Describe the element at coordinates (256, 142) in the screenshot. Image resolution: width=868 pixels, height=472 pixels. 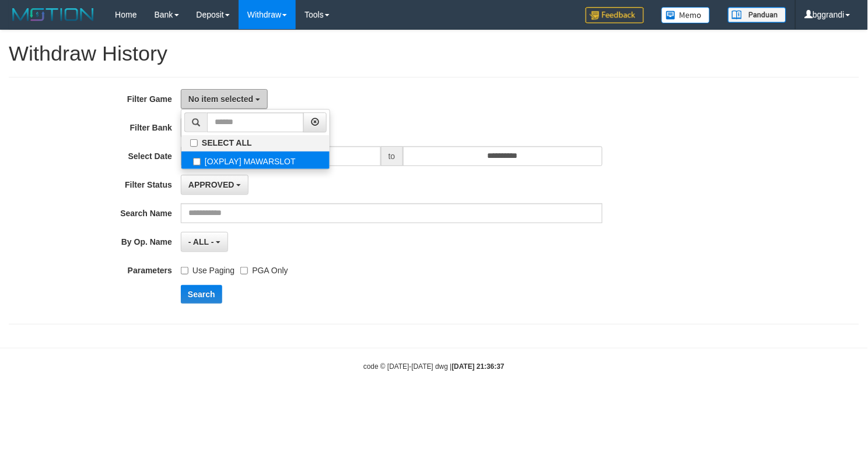
I see `label: SELECT ALL` at that location.